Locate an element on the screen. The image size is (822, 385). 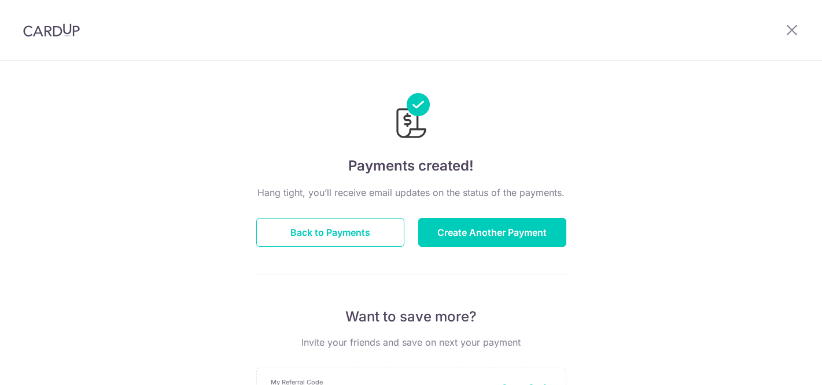
p: Invite your friends and save on next your payment is located at coordinates (411, 343).